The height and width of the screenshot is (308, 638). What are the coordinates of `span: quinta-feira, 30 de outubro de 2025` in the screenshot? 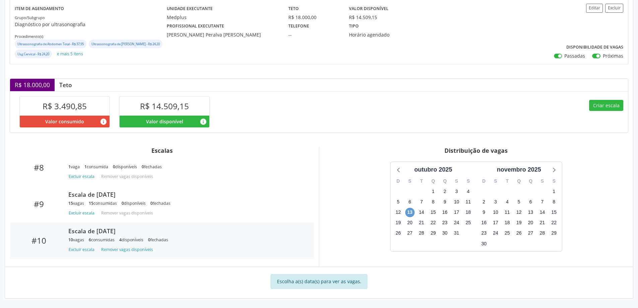 It's located at (444, 233).